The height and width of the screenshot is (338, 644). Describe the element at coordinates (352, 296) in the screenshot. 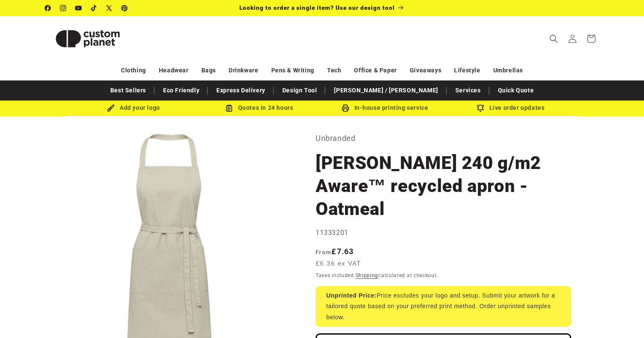

I see `strong: Unprinted Price:` at that location.